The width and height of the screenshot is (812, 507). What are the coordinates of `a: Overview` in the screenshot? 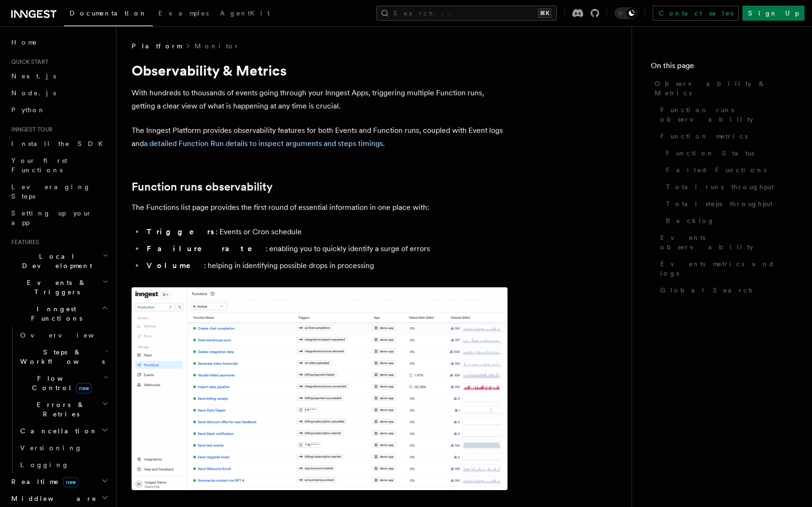 It's located at (64, 336).